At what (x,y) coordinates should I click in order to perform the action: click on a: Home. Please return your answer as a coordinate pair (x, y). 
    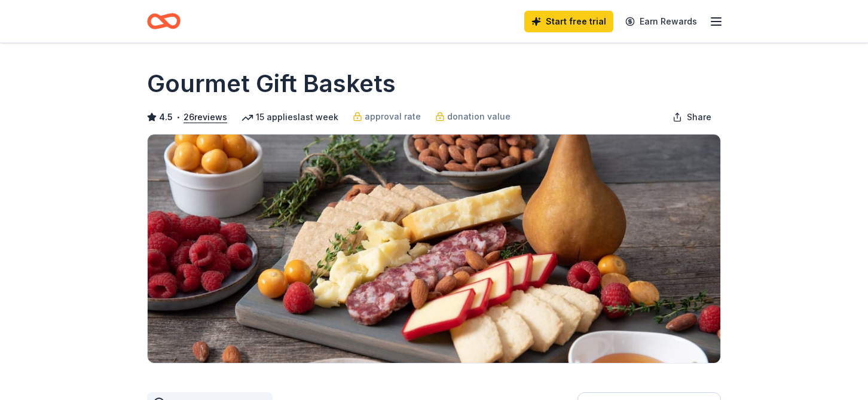
    Looking at the image, I should click on (164, 21).